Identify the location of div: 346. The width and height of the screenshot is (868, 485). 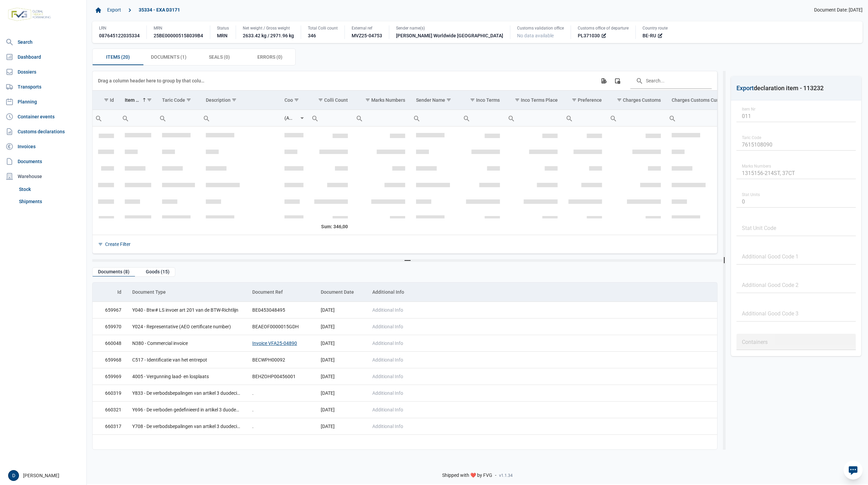
(323, 35).